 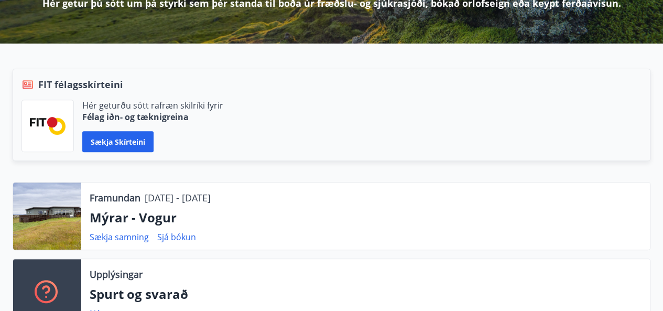 What do you see at coordinates (153, 105) in the screenshot?
I see `p: Hér geturðu sótt rafræn skilríki fyrir` at bounding box center [153, 105].